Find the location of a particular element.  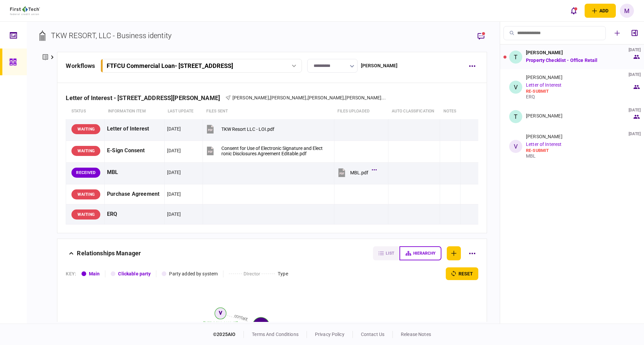

a: privacy policy is located at coordinates (330, 335).